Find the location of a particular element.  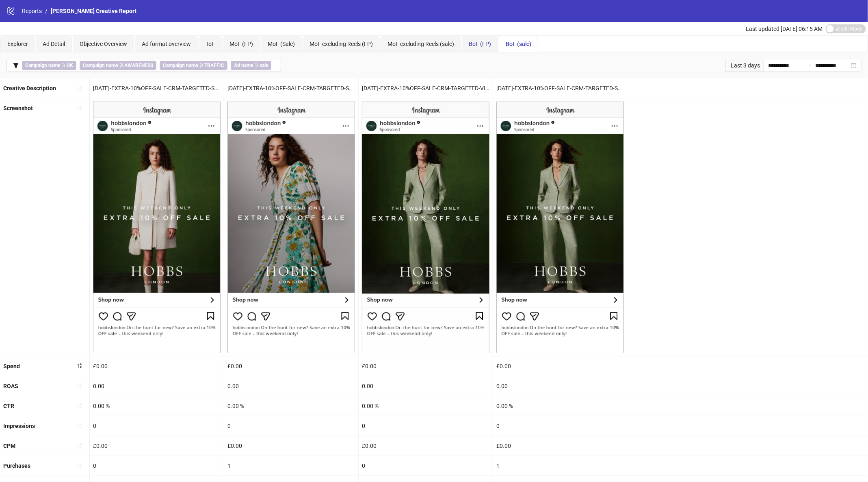

b: sale is located at coordinates (264, 66).